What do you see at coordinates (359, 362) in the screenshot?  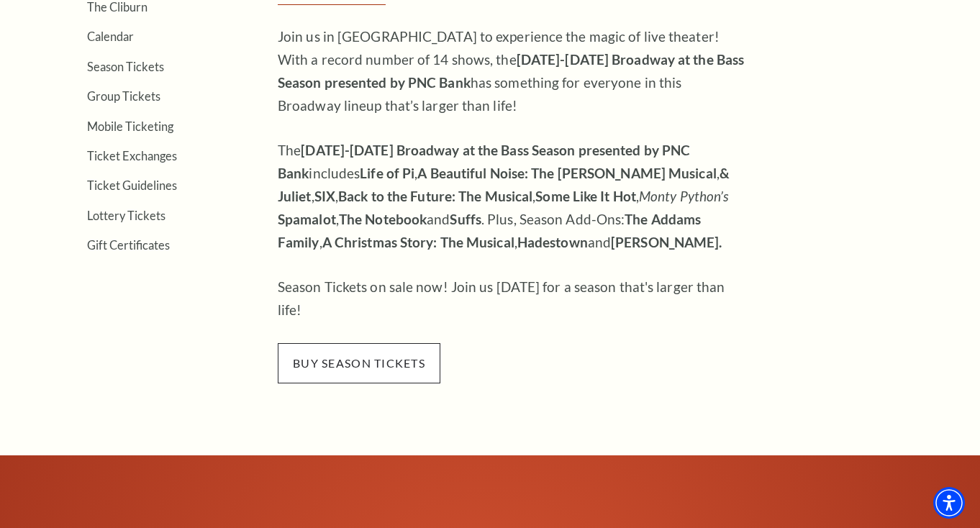 I see `a: buy season tickets` at bounding box center [359, 362].